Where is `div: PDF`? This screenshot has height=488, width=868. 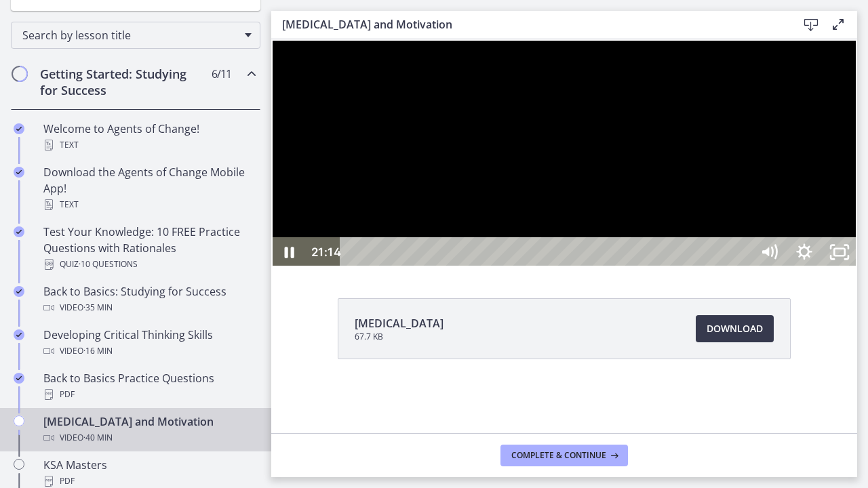
div: PDF is located at coordinates (149, 394).